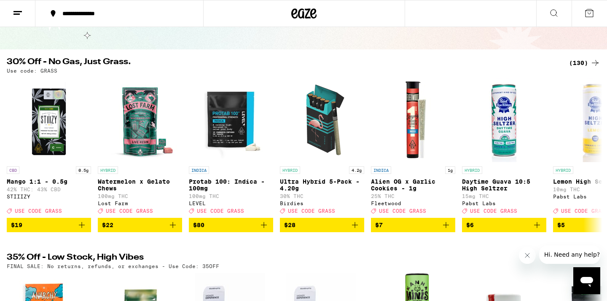 This screenshot has width=607, height=301. I want to click on div: STIIIZY, so click(49, 196).